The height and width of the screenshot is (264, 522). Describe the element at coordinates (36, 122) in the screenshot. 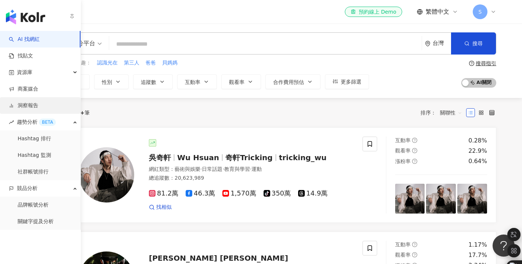

I see `span: 趨勢分析` at that location.